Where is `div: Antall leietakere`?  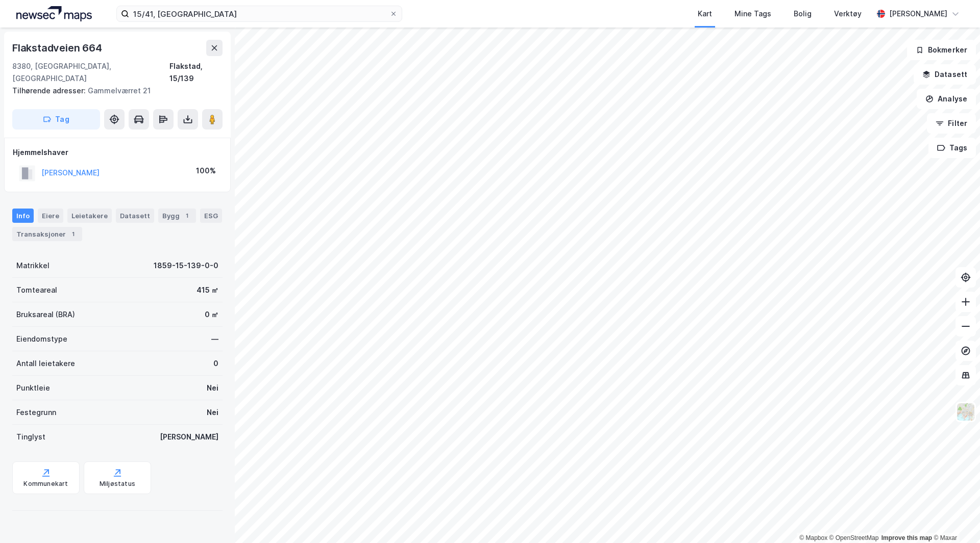 div: Antall leietakere is located at coordinates (45, 364).